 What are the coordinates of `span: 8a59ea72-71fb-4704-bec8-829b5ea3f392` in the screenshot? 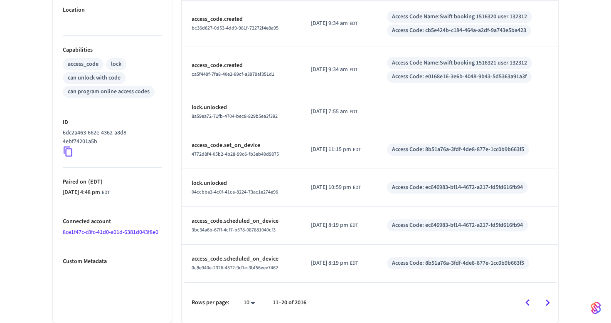 It's located at (234, 116).